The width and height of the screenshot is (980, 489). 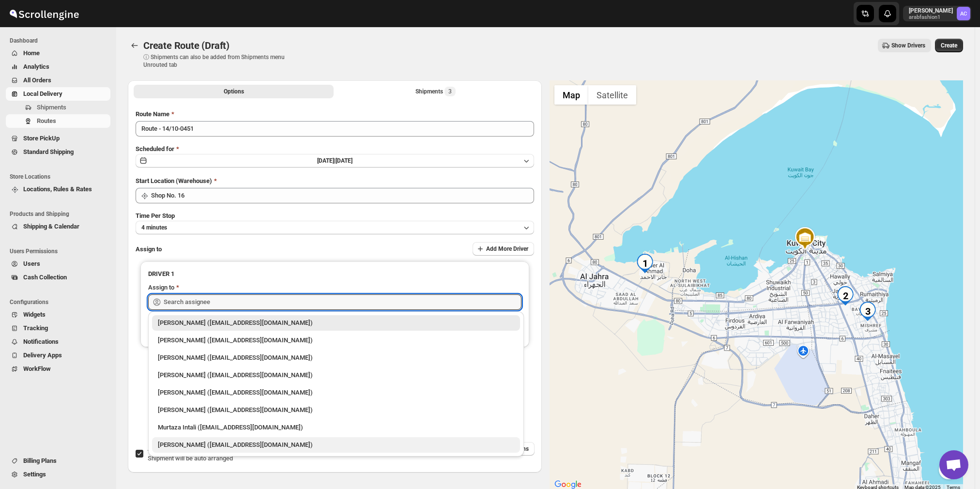 What do you see at coordinates (149, 249) in the screenshot?
I see `span: Assign to` at bounding box center [149, 249].